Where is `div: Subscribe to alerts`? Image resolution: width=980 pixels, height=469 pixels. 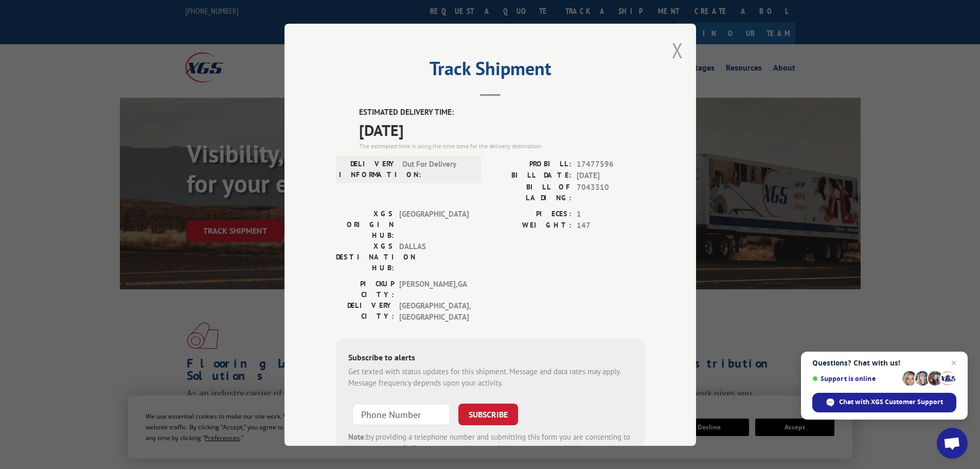 div: Subscribe to alerts is located at coordinates (490, 358).